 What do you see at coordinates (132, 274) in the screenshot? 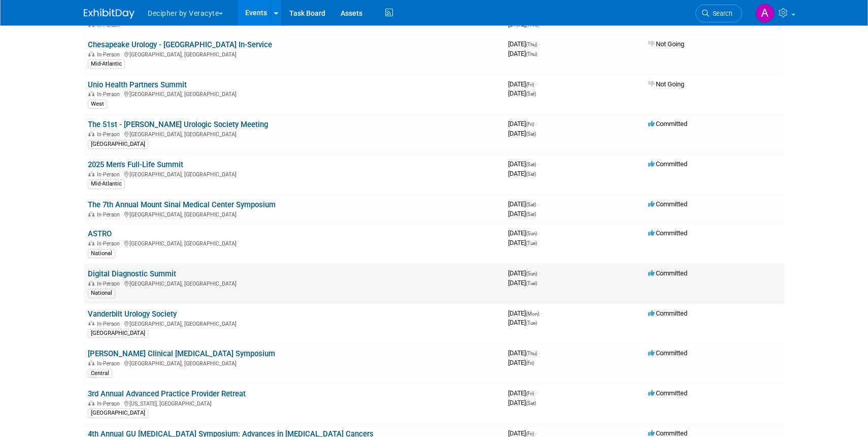
I see `a: Digital Diagnostic Summit` at bounding box center [132, 274].